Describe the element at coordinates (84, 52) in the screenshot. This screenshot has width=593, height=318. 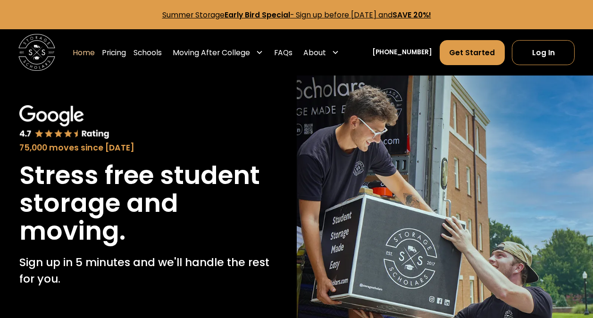
I see `a: Home` at that location.